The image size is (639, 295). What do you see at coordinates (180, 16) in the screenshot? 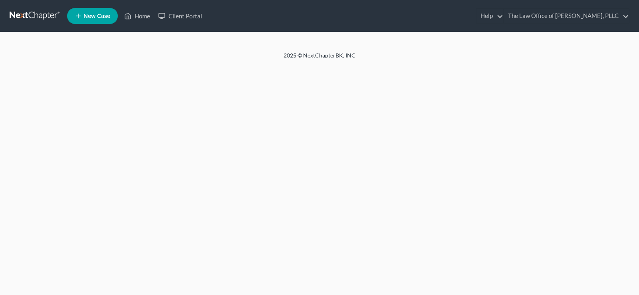
I see `a: Client Portal` at bounding box center [180, 16].